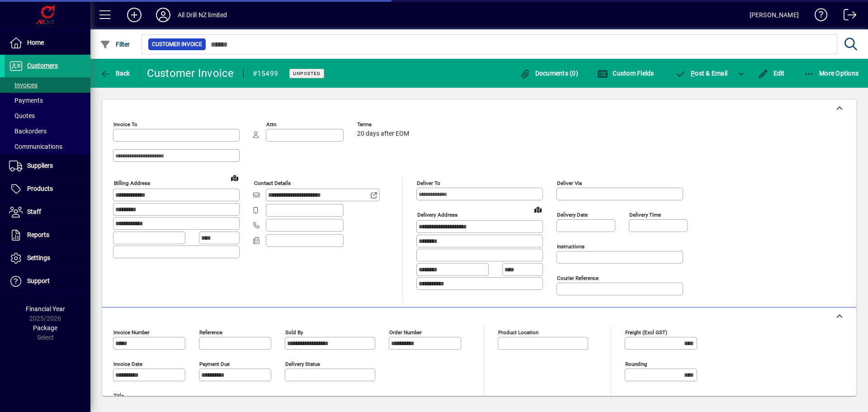  I want to click on mat-label: Attn, so click(271, 125).